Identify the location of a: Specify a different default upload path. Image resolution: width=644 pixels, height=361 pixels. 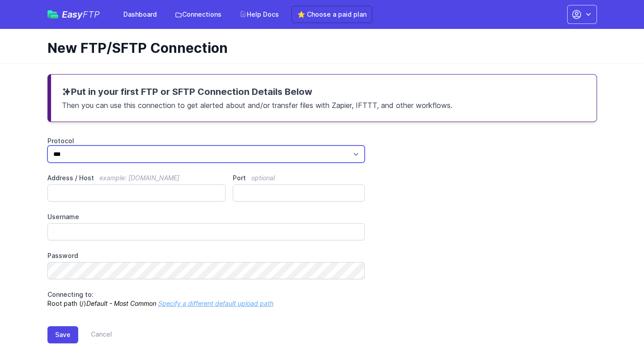
(216, 303).